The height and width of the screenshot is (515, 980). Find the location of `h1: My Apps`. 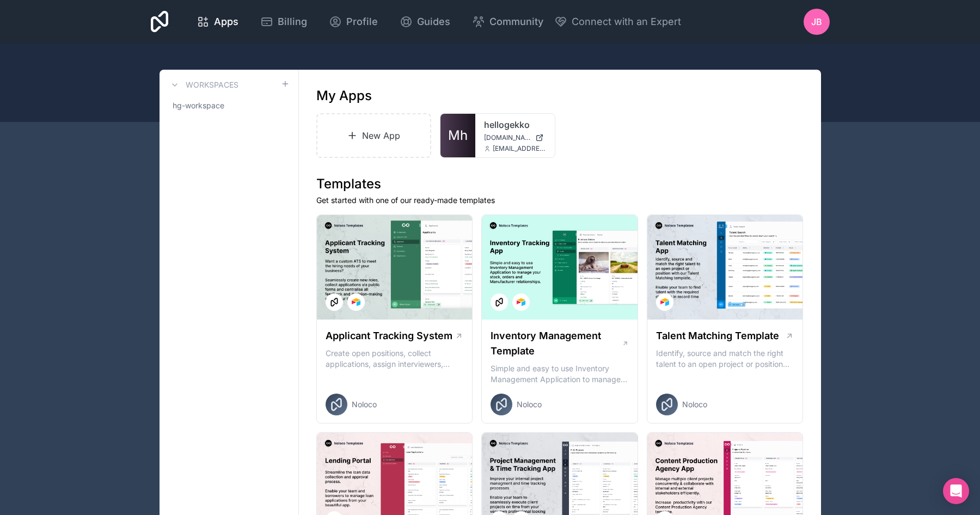

h1: My Apps is located at coordinates (344, 96).